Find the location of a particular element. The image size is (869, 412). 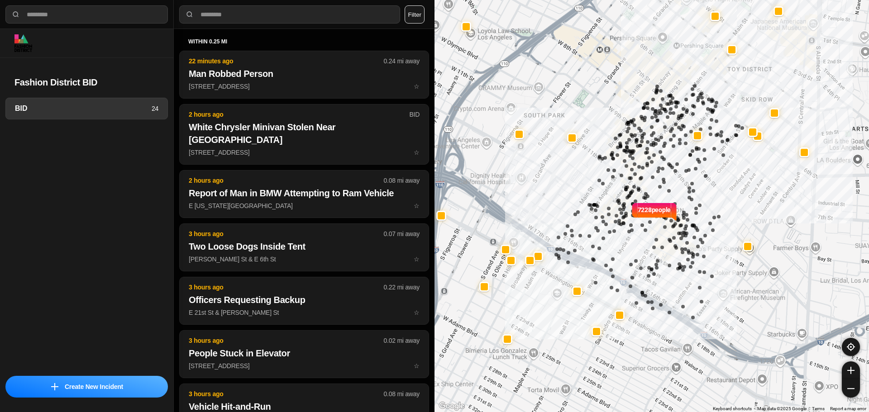

img: Google is located at coordinates (451, 406).